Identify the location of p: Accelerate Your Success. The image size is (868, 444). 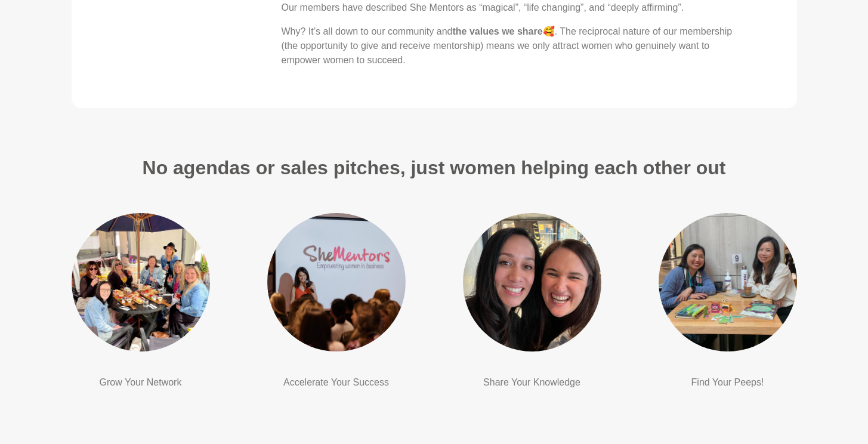
(337, 383).